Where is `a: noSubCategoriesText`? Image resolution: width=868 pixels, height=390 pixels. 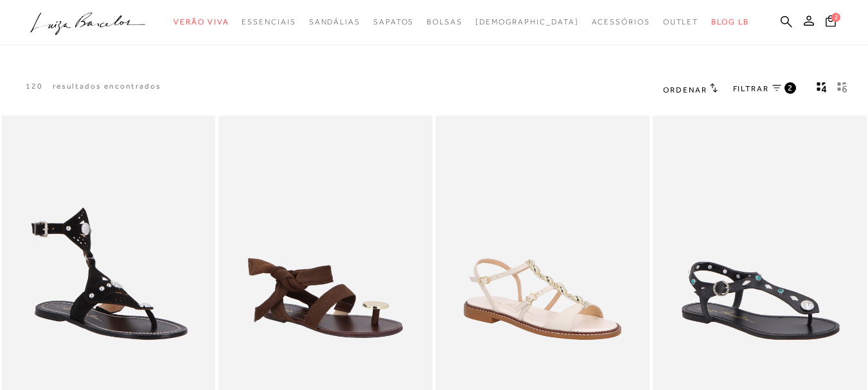 a: noSubCategoriesText is located at coordinates (527, 22).